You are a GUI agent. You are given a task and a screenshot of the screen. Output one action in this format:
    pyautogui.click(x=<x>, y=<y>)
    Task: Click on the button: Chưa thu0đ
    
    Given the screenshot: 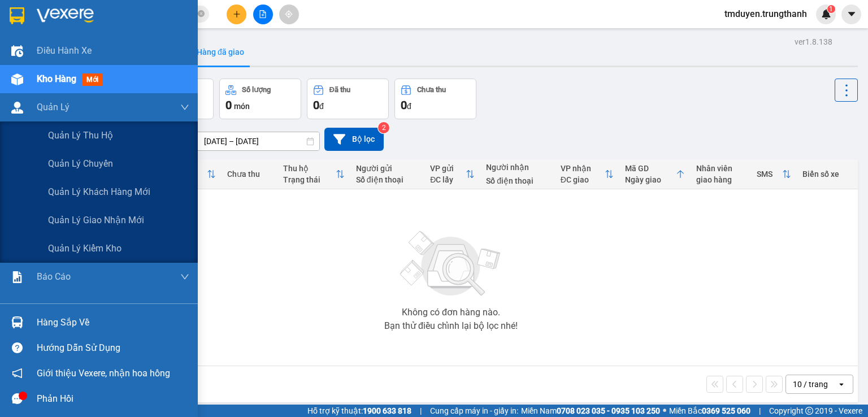 What is the action you would take?
    pyautogui.click(x=435, y=99)
    